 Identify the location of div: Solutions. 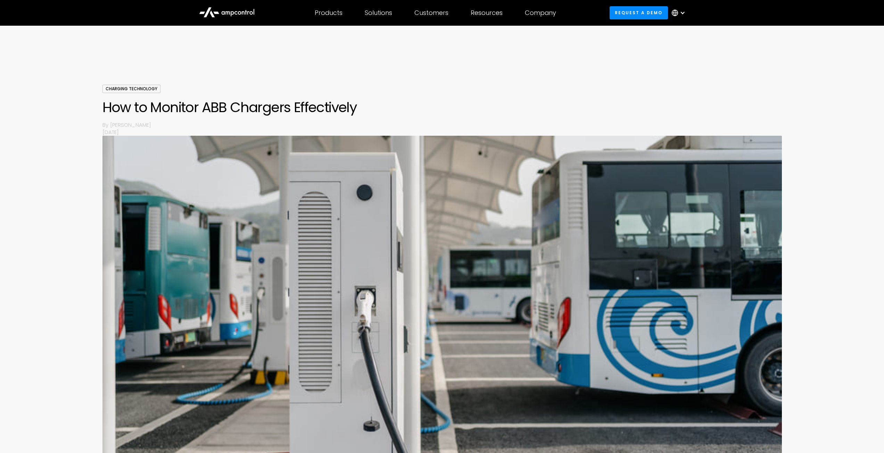
(378, 13).